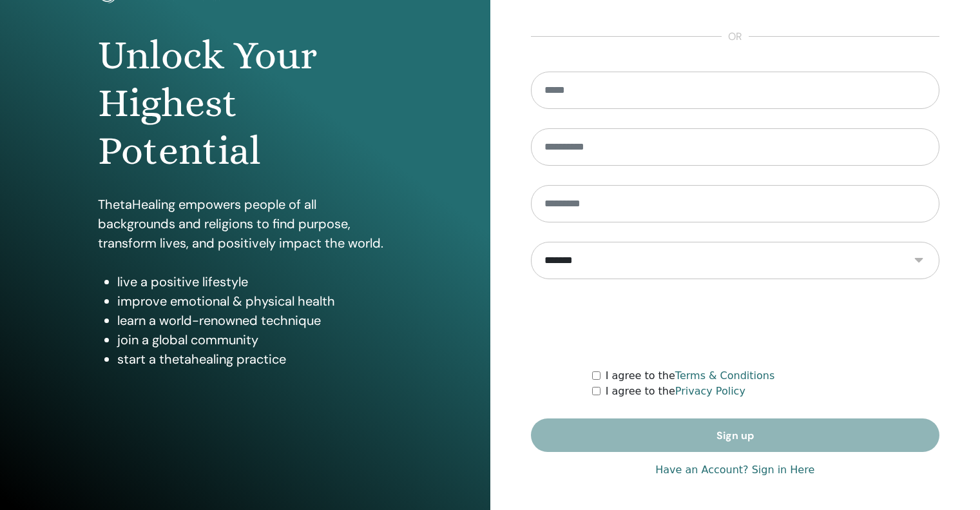 This screenshot has height=510, width=980. Describe the element at coordinates (735, 37) in the screenshot. I see `span: or` at that location.